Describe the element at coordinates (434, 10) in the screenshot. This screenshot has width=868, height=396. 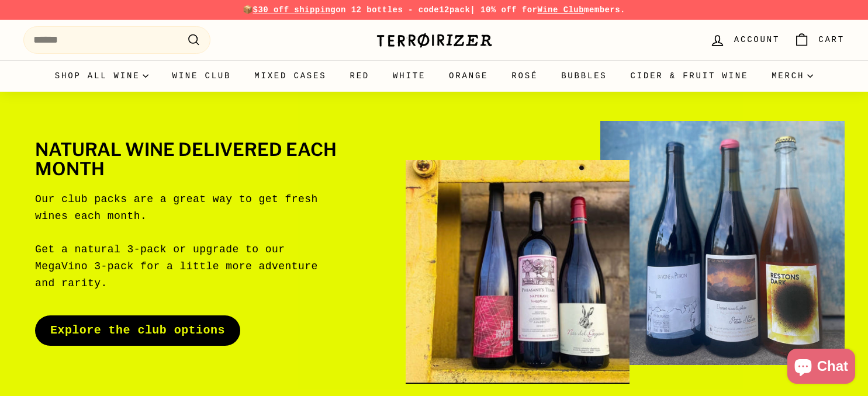
I see `p: 📦 on 12 bottles - code | 10% off for members.` at that location.